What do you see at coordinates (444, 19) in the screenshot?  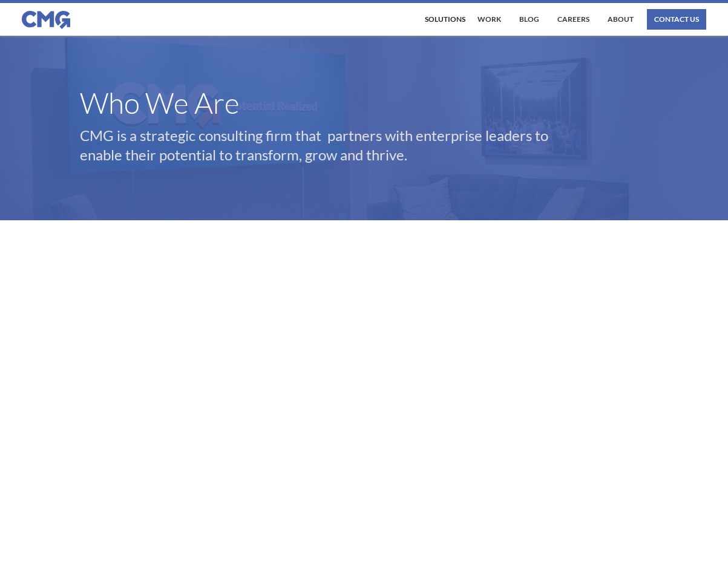 I see `div: Solutions` at bounding box center [444, 19].